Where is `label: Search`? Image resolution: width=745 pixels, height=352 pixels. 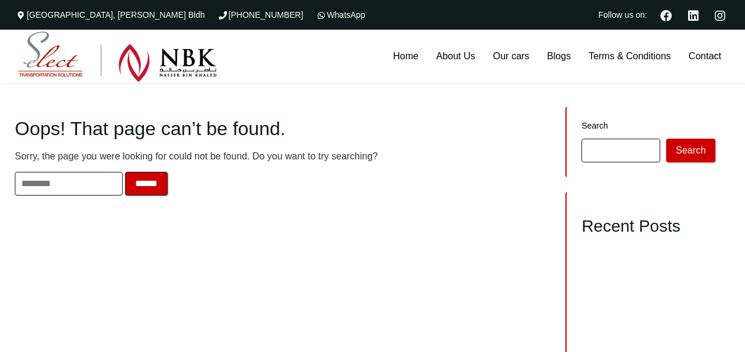 label: Search is located at coordinates (648, 126).